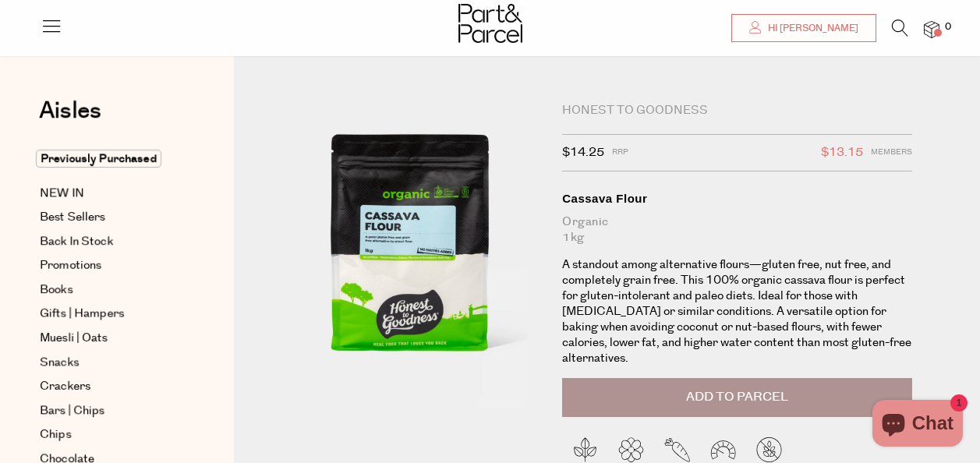 The width and height of the screenshot is (980, 463). Describe the element at coordinates (110, 217) in the screenshot. I see `a: Best Sellers` at that location.